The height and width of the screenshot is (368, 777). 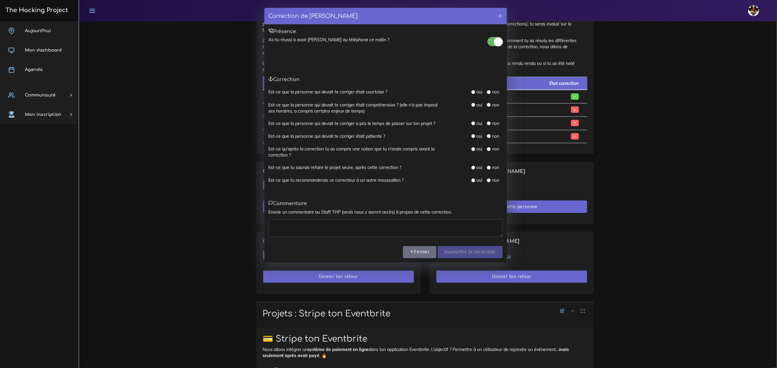 I want to click on label: Est-ce que la personne qui devait te corriger était courtoise ?, so click(x=328, y=92).